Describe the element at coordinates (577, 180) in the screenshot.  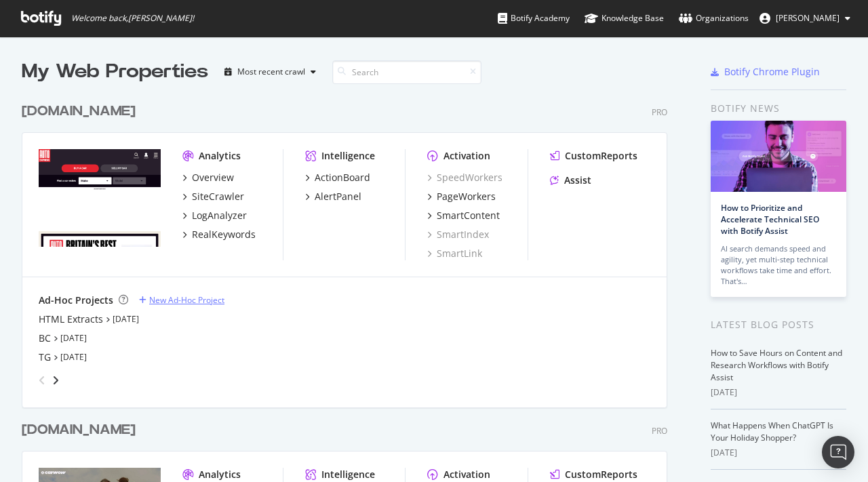
I see `div: Assist` at that location.